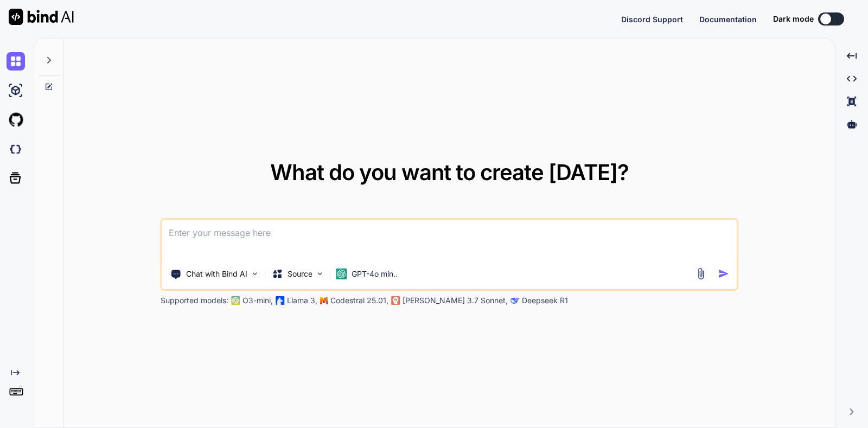 Image resolution: width=868 pixels, height=428 pixels. Describe the element at coordinates (258, 300) in the screenshot. I see `p: O3-mini,` at that location.